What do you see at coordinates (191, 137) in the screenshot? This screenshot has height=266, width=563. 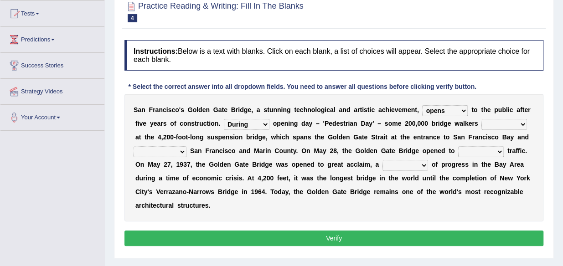 I see `b: l` at bounding box center [191, 137].